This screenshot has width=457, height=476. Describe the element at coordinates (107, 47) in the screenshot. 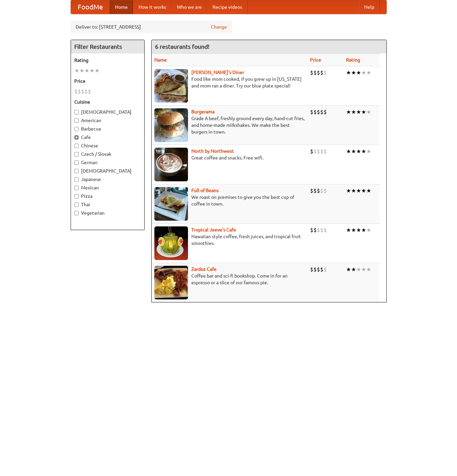

I see `h4: Filter Restaurants` at that location.